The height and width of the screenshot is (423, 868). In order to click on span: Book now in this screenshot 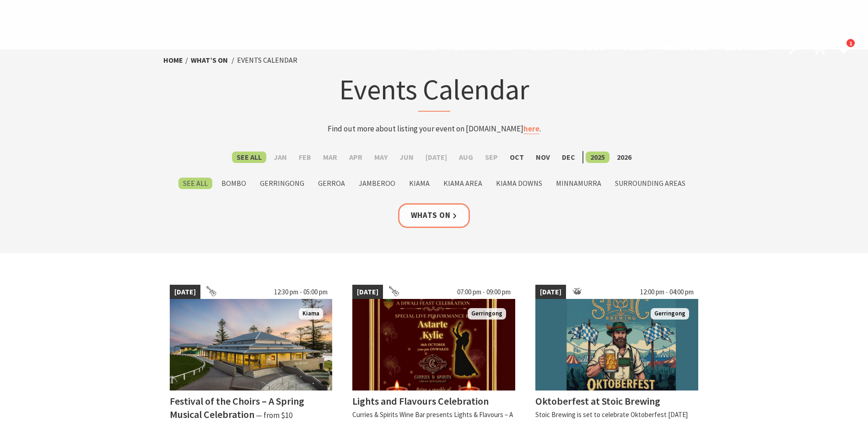, I will do `click(747, 47)`.